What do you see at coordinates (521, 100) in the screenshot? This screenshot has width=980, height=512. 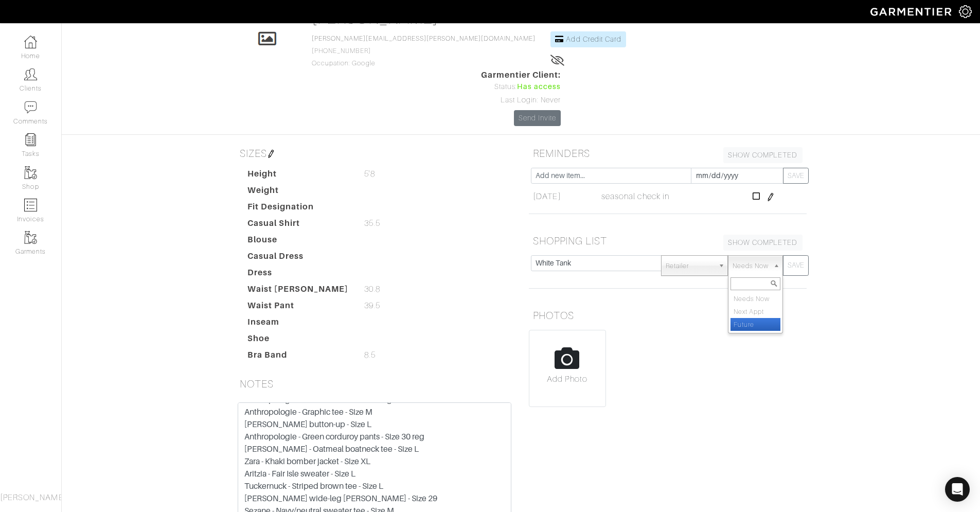 I see `div: Last Login: Never` at bounding box center [521, 100].